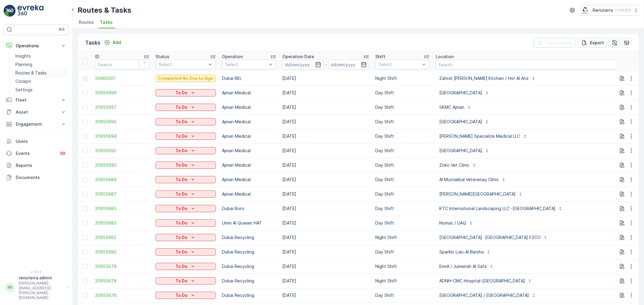  I want to click on p: Cockpit, so click(23, 81).